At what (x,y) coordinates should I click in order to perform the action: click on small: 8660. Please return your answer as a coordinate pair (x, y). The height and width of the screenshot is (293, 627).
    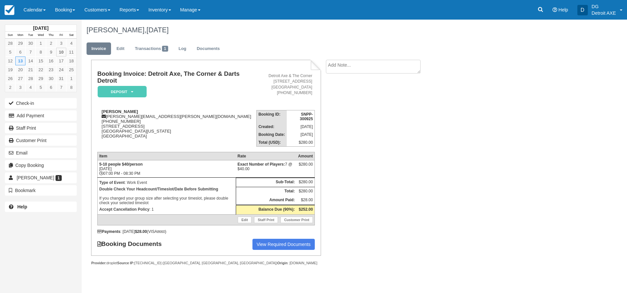
    Looking at the image, I should click on (161, 232).